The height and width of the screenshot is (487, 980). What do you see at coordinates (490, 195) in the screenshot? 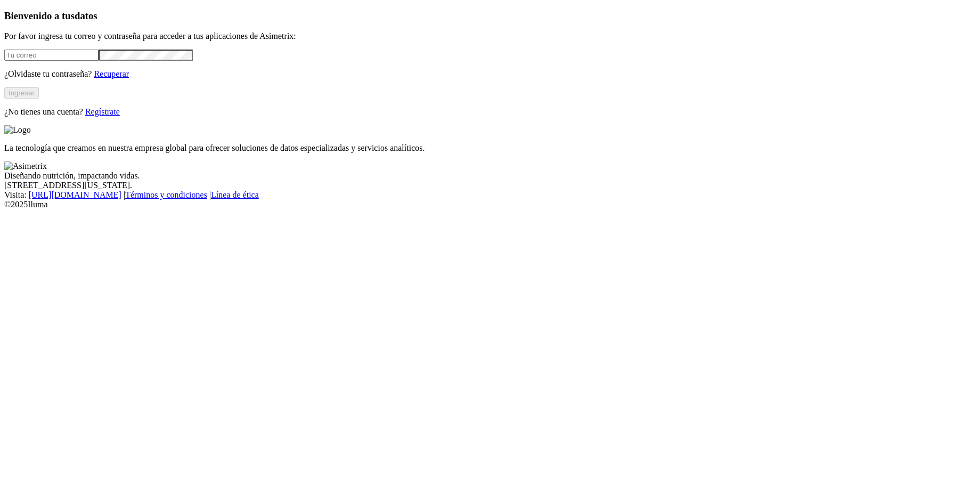
I see `div: Visita : | |` at bounding box center [490, 195].